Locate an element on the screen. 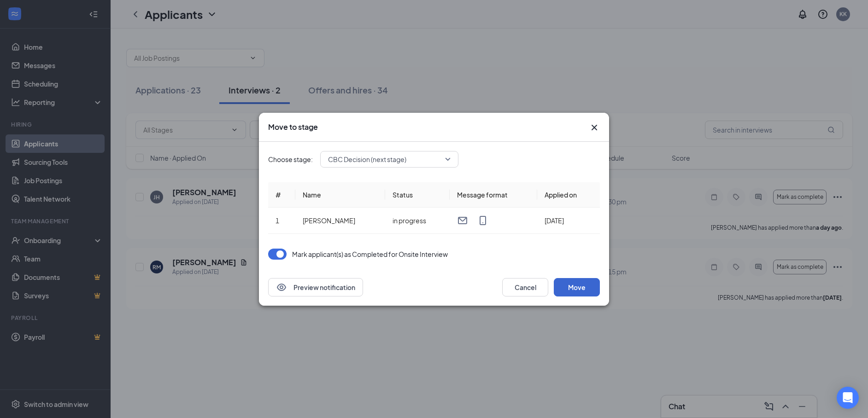 Image resolution: width=868 pixels, height=418 pixels. svg: MobileSms is located at coordinates (483, 221).